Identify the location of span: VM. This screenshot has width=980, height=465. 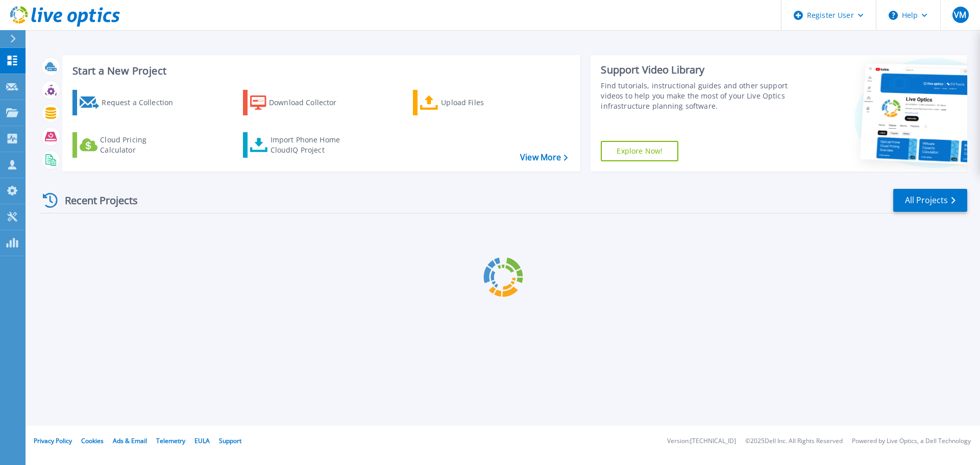
(960, 15).